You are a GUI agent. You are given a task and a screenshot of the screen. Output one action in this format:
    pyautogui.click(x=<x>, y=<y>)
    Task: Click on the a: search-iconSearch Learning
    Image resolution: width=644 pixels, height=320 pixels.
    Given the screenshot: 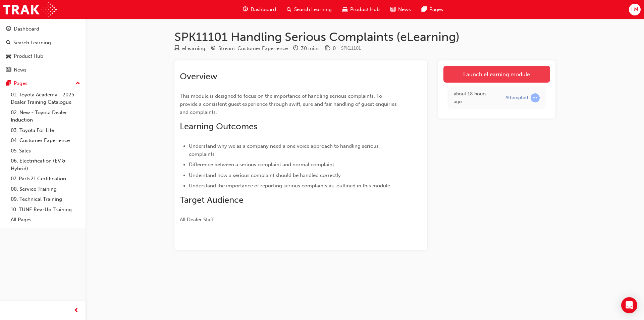 What is the action you would take?
    pyautogui.click(x=309, y=9)
    